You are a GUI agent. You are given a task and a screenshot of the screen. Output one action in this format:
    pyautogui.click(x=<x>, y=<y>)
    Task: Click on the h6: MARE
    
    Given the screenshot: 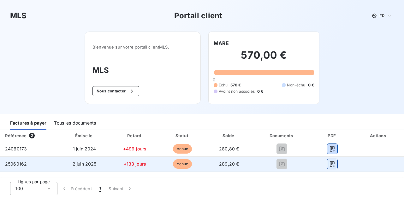 What is the action you would take?
    pyautogui.click(x=221, y=43)
    